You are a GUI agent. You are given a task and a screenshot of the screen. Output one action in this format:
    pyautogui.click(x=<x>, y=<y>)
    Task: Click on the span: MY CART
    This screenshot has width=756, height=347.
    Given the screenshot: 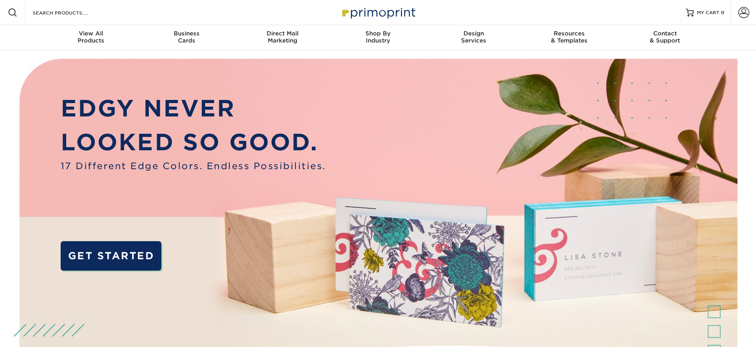 What is the action you would take?
    pyautogui.click(x=708, y=13)
    